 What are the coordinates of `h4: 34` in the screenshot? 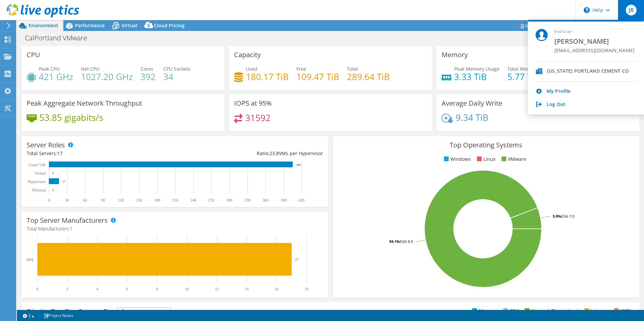 It's located at (177, 76).